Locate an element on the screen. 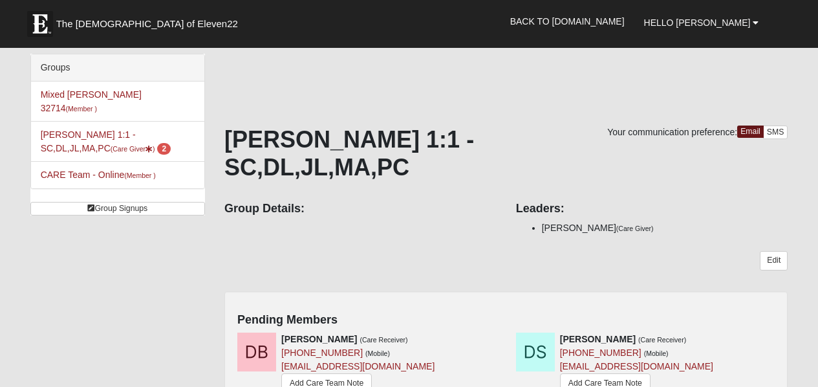 The width and height of the screenshot is (818, 387). span: Your communication preference: is located at coordinates (672, 132).